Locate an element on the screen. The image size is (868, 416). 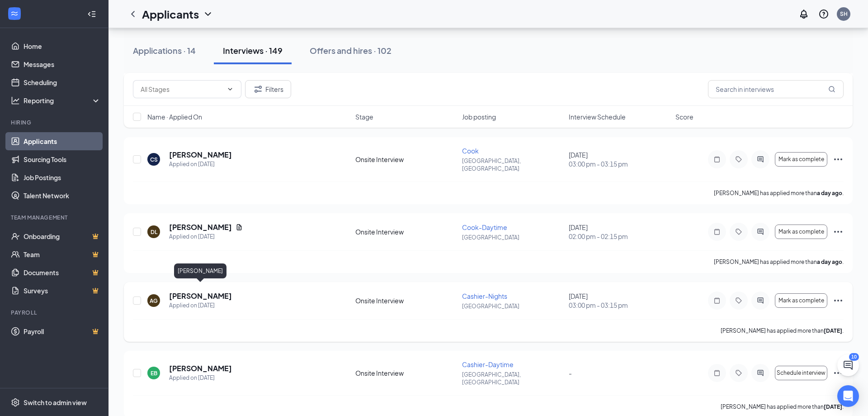
svg: Collapse is located at coordinates (91, 14).